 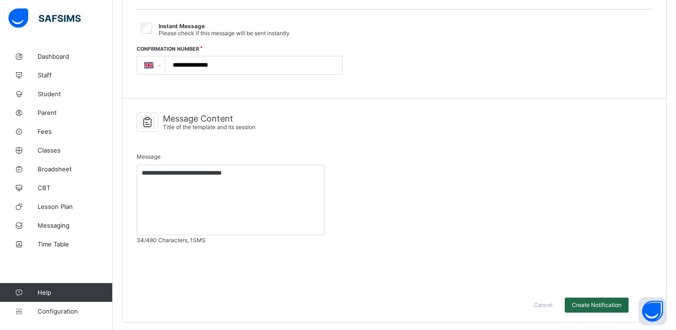 What do you see at coordinates (75, 293) in the screenshot?
I see `span: Help` at bounding box center [75, 293].